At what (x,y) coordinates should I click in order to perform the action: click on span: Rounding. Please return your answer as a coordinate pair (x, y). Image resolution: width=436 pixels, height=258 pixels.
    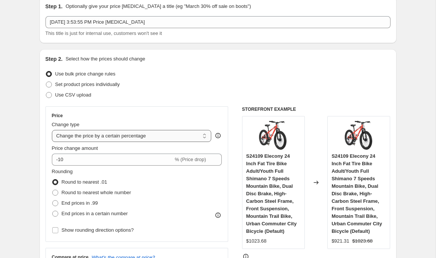
    Looking at the image, I should click on (62, 172).